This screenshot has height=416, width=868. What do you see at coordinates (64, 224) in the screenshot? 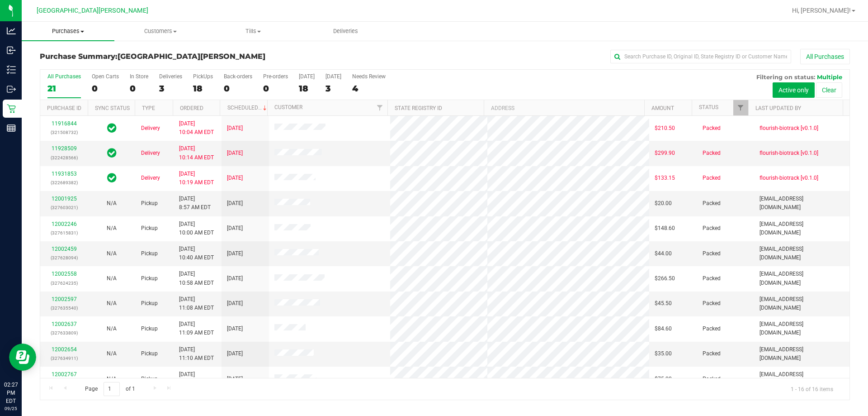
I see `a: 12002246` at bounding box center [64, 224].